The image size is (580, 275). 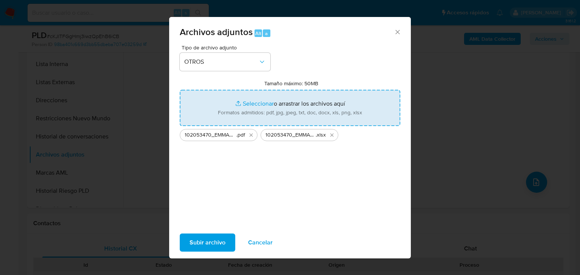 I want to click on button: Cerrar, so click(x=397, y=32).